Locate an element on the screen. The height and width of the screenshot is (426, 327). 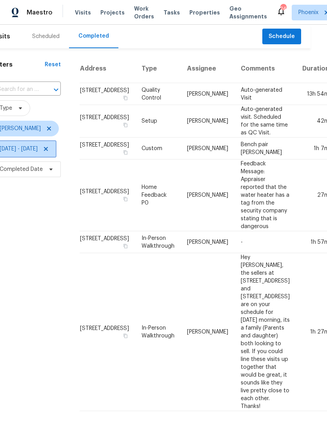
td: Auto-generated visit. Scheduled for the same time as QC Visit. is located at coordinates (265, 121).